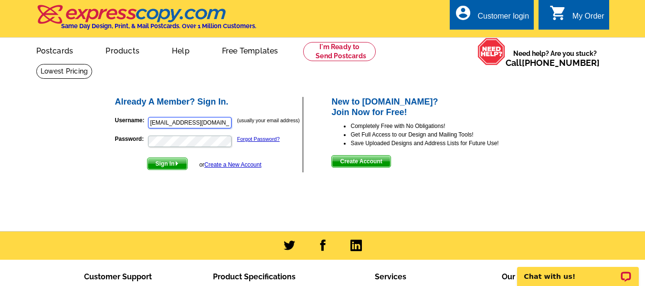 The image size is (645, 286). I want to click on div: or, so click(230, 165).